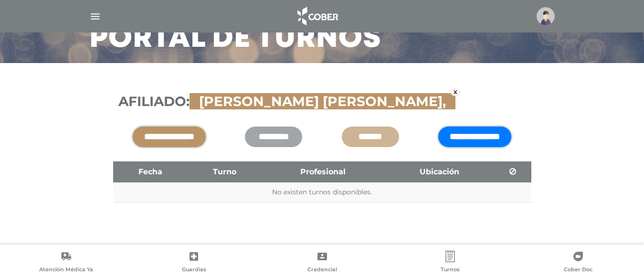 Image resolution: width=644 pixels, height=277 pixels. Describe the element at coordinates (150, 172) in the screenshot. I see `th: Fecha` at that location.